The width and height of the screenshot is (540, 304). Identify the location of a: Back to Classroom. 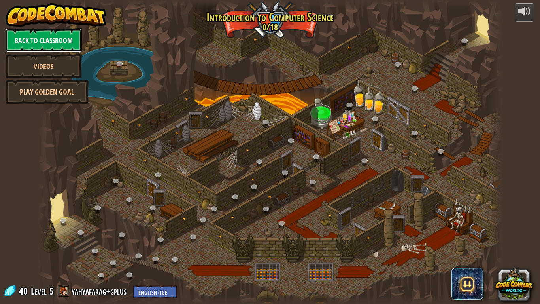
(44, 40).